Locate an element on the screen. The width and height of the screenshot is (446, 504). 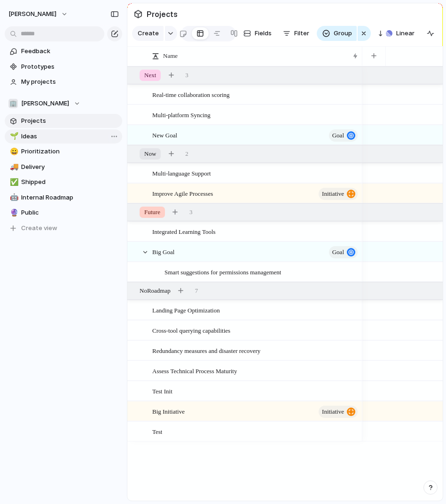
a: 🔮Public is located at coordinates (64, 212).